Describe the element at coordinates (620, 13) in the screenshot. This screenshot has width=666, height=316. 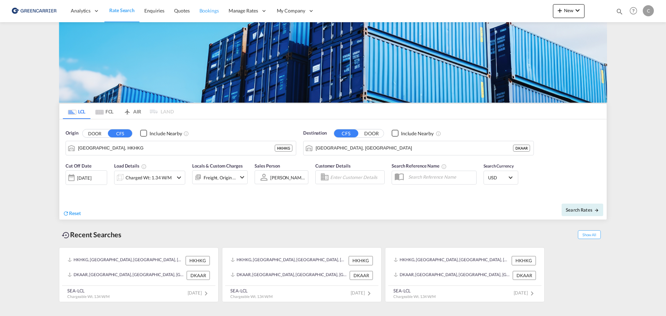
I see `div: icon-magnify` at that location.